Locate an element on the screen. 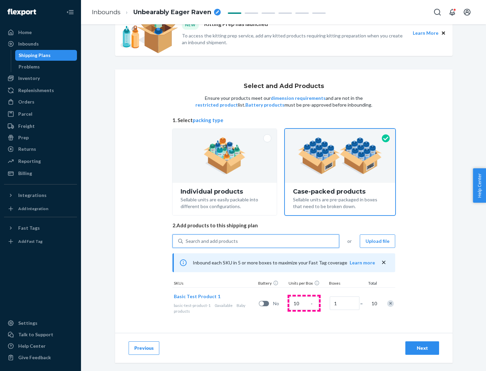 This screenshot has width=486, height=371. span: 2. Add products to this shipping plan is located at coordinates (284, 225).